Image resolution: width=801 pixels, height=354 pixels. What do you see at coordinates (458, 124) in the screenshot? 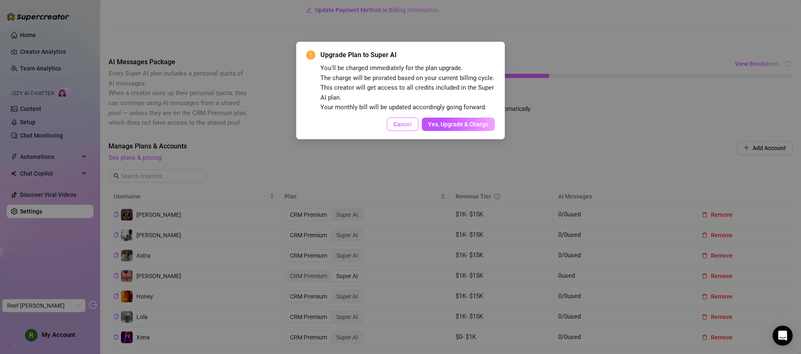
I see `span: Yes, Upgrade & Charge` at bounding box center [458, 124].